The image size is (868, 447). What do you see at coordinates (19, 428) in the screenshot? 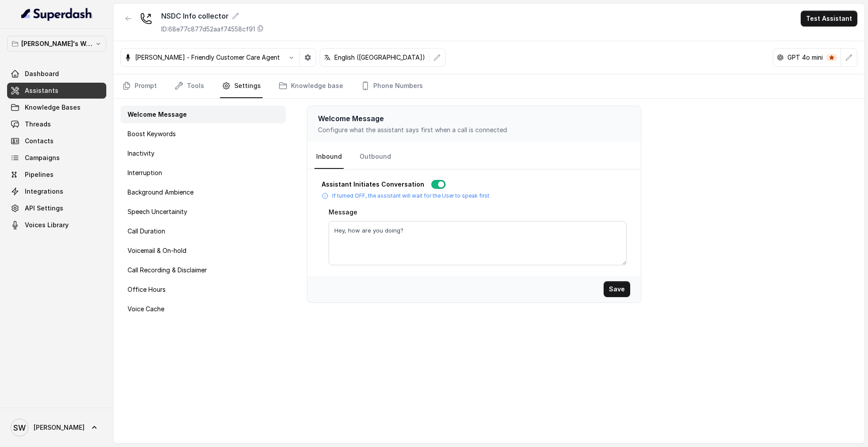
I see `text: SW` at bounding box center [19, 428].